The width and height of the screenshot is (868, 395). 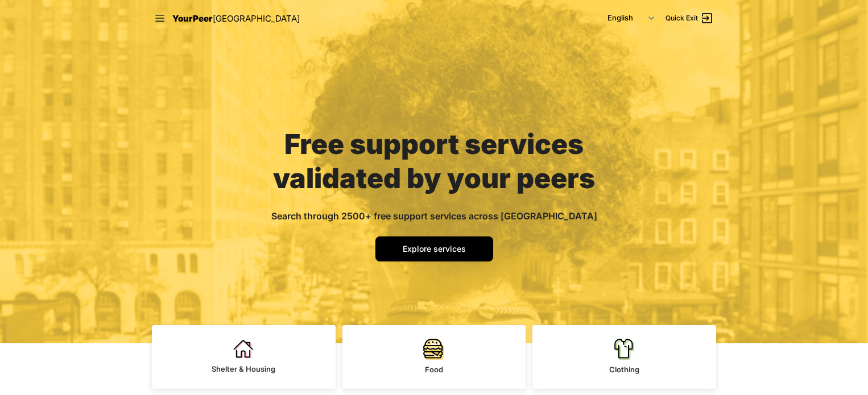 What do you see at coordinates (624, 369) in the screenshot?
I see `span: Clothing` at bounding box center [624, 369].